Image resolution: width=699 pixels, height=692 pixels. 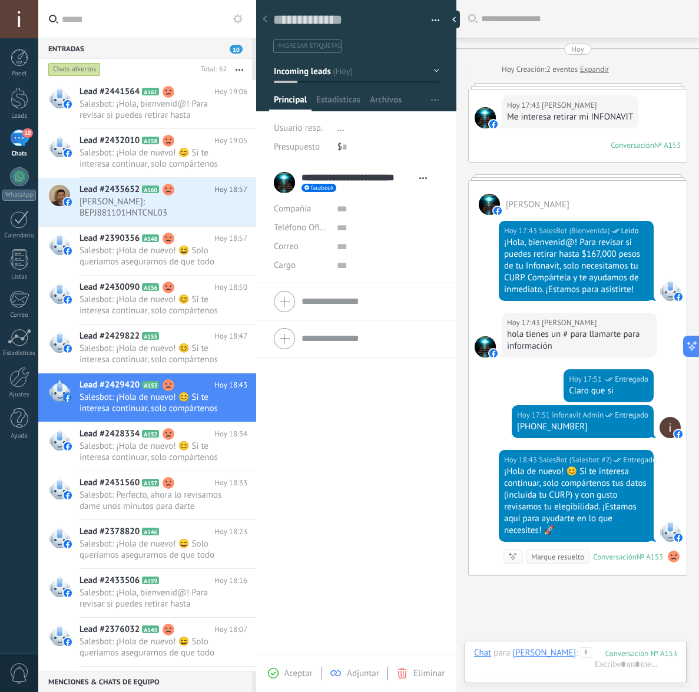 I want to click on span: Hoy 18:50, so click(x=231, y=287).